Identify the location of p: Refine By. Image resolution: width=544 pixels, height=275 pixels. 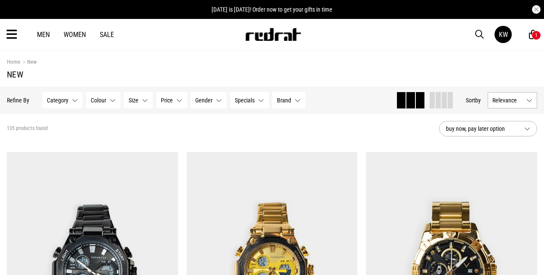
(18, 100).